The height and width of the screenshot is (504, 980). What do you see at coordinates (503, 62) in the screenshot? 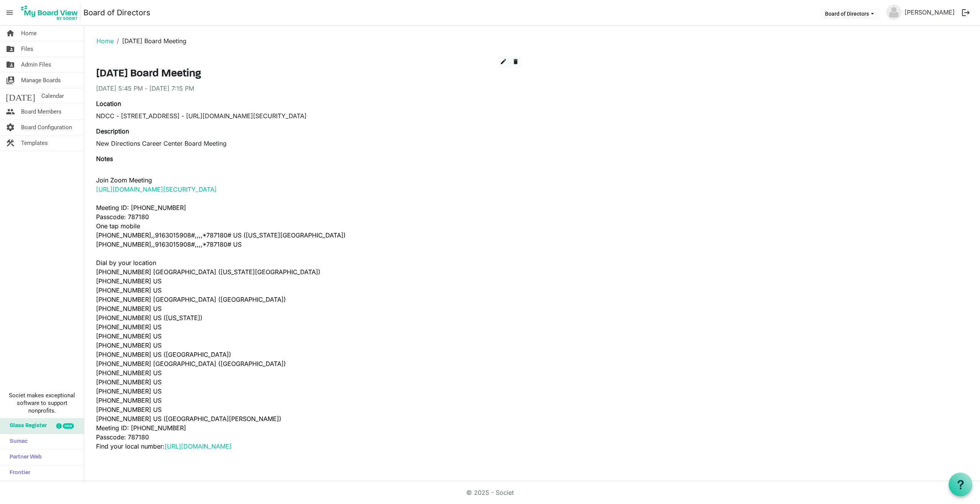
I see `button: edit` at bounding box center [503, 62].